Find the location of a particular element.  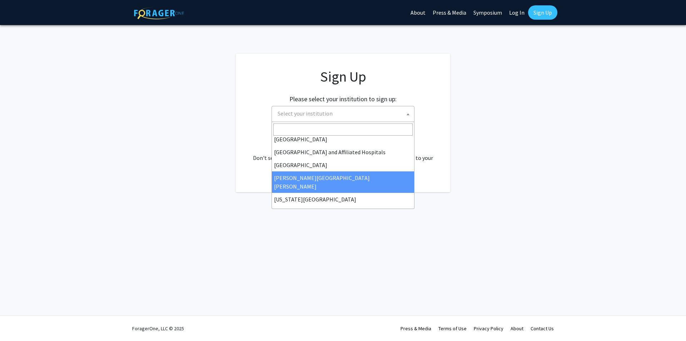

h2: Please select your institution to sign up: is located at coordinates (343, 99).